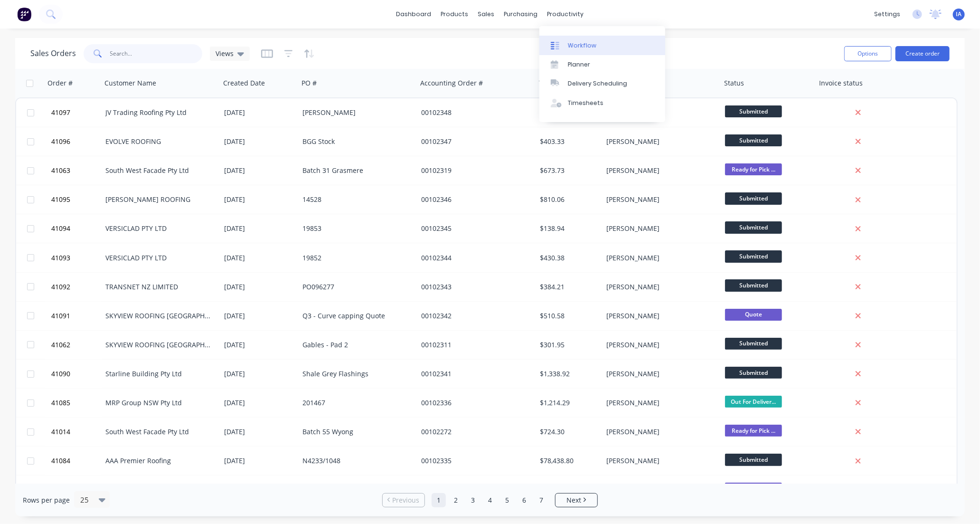 Image resolution: width=980 pixels, height=524 pixels. I want to click on div: Timesheets, so click(585, 103).